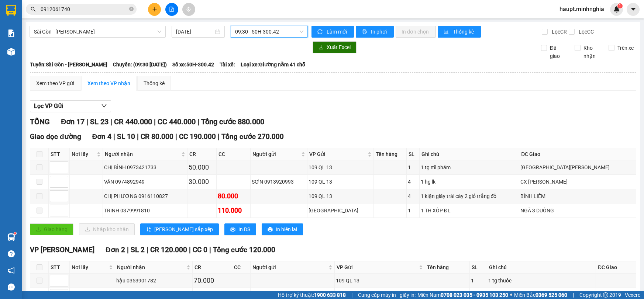 This screenshot has height=299, width=644. Describe the element at coordinates (286, 229) in the screenshot. I see `span: In biên lai` at that location.